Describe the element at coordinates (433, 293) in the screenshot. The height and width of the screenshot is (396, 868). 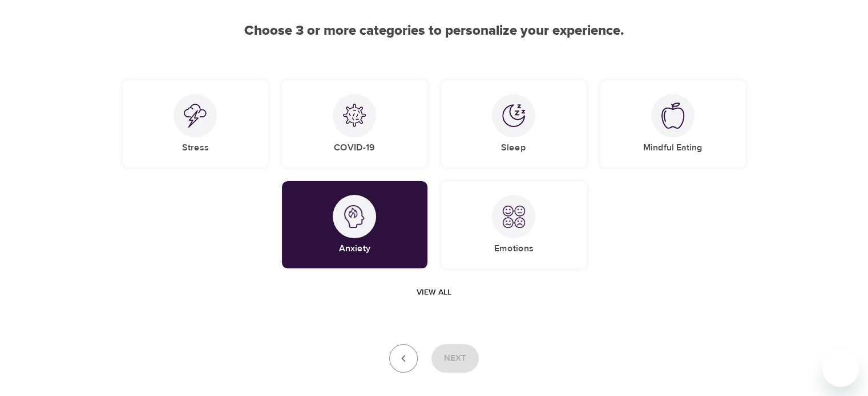
I see `span: View all` at that location.